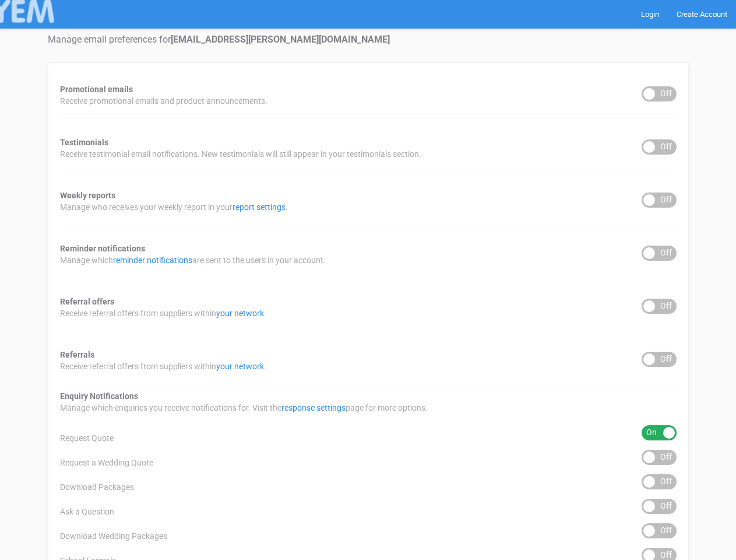  What do you see at coordinates (87, 438) in the screenshot?
I see `span: Request Quote` at bounding box center [87, 438].